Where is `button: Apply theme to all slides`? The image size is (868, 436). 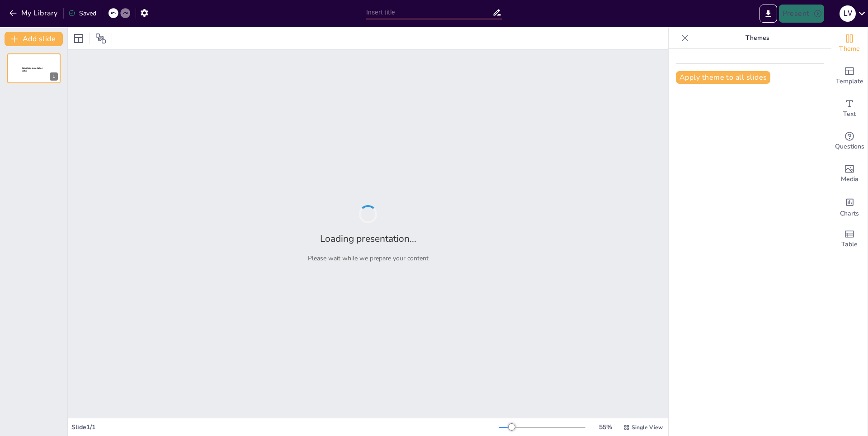 button: Apply theme to all slides is located at coordinates (723, 78).